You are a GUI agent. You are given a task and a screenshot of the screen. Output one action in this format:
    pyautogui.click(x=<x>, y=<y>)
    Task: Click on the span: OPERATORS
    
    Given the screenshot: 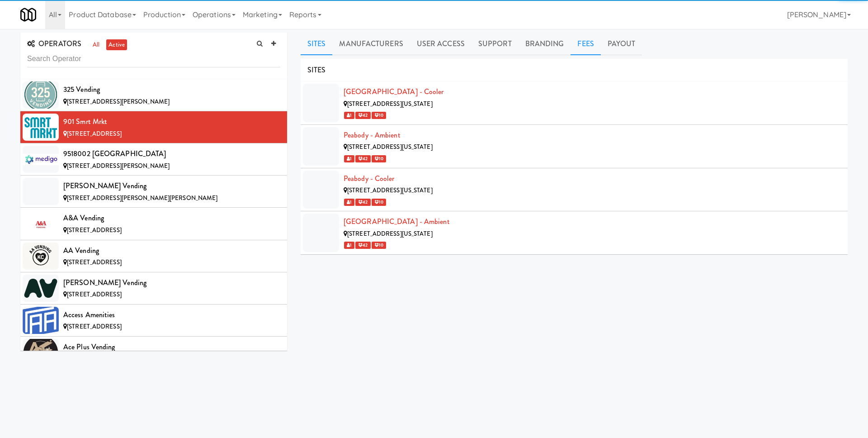 What is the action you would take?
    pyautogui.click(x=54, y=43)
    